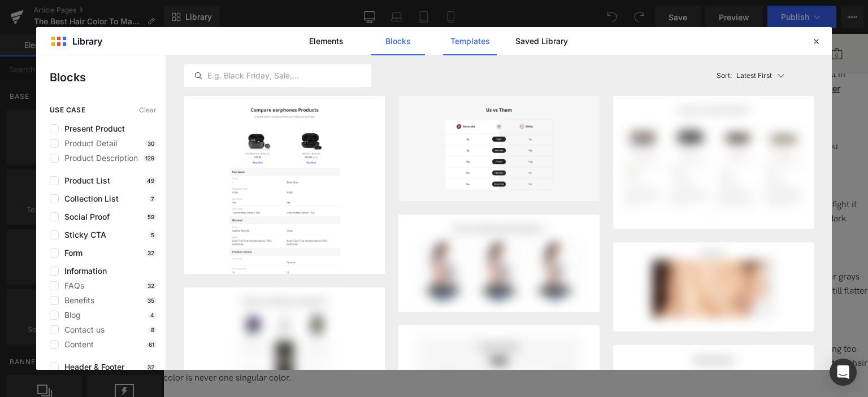 This screenshot has width=868, height=397. Describe the element at coordinates (92, 129) in the screenshot. I see `span: Present Product` at that location.